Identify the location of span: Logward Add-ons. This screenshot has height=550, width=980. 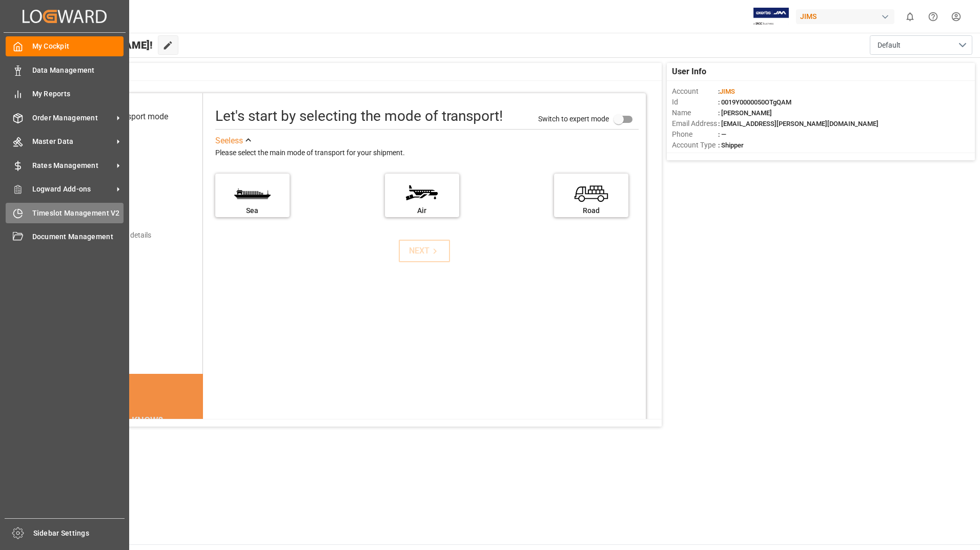
(73, 189).